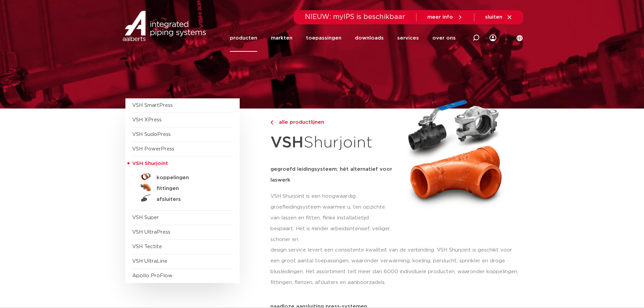 Image resolution: width=644 pixels, height=308 pixels. Describe the element at coordinates (182, 187) in the screenshot. I see `a: fittingen` at that location.